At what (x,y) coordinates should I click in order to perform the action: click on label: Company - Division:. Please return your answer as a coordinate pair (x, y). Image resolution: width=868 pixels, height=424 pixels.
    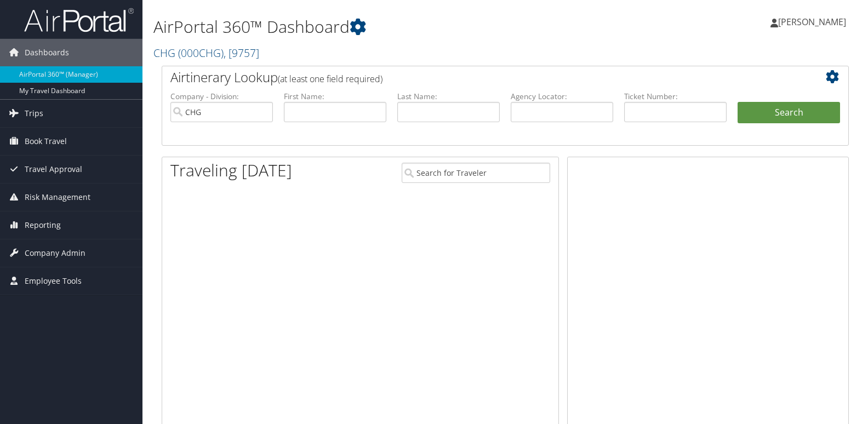
    Looking at the image, I should click on (222, 97).